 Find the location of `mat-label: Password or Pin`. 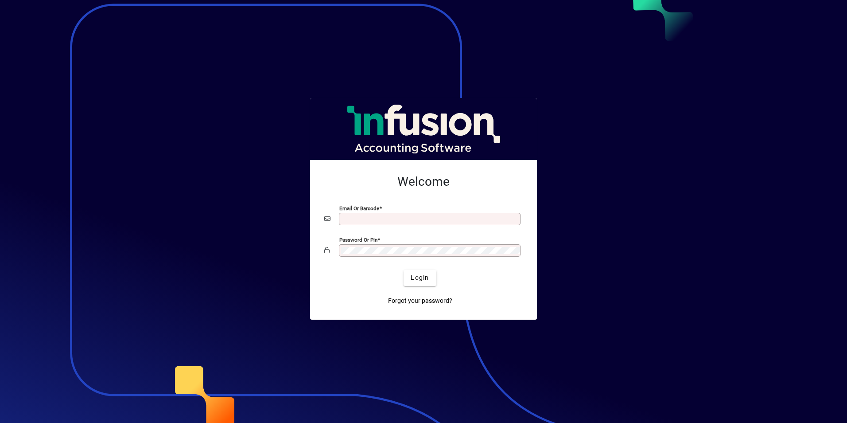

mat-label: Password or Pin is located at coordinates (358, 239).